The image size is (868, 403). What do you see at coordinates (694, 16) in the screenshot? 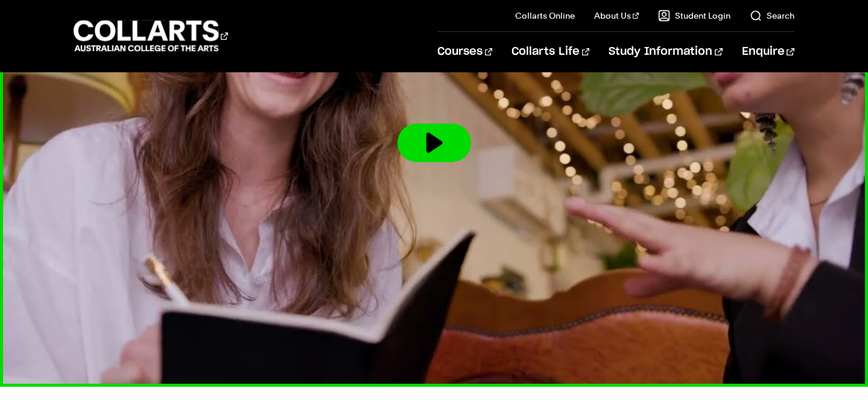
I see `a: Student Login` at bounding box center [694, 16].